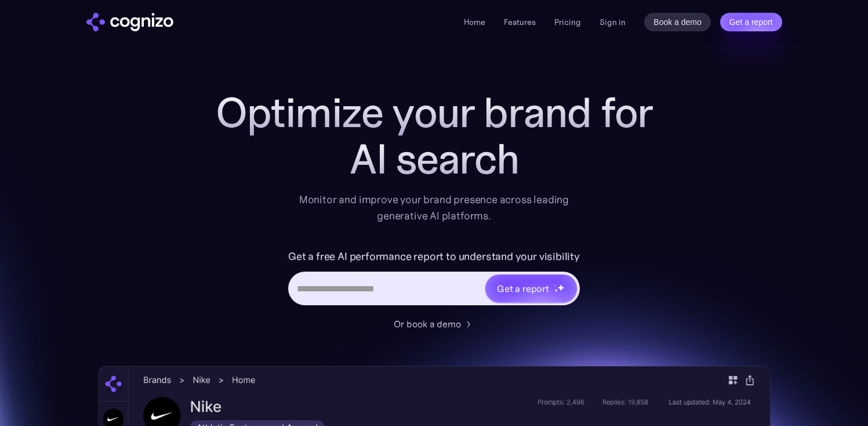  What do you see at coordinates (751, 22) in the screenshot?
I see `a: Get a report` at bounding box center [751, 22].